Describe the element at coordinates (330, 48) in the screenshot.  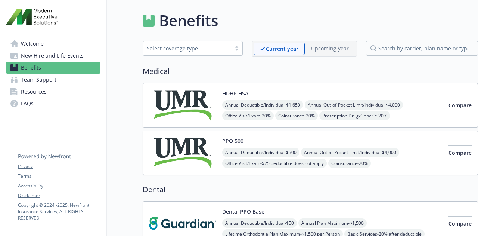
I see `p: Upcoming year` at that location.